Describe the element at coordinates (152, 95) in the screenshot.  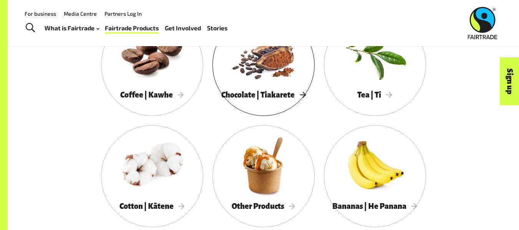
I see `span: Coffee | Kawhe` at that location.